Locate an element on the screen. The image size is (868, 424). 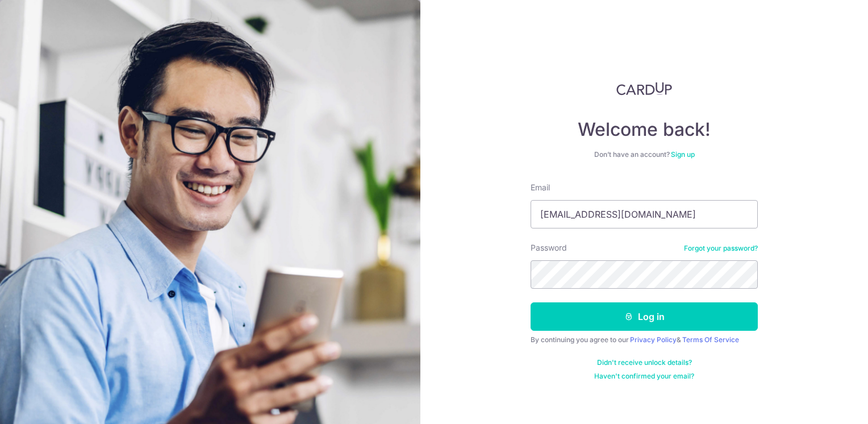
a: Didn't receive unlock details? is located at coordinates (644, 362).